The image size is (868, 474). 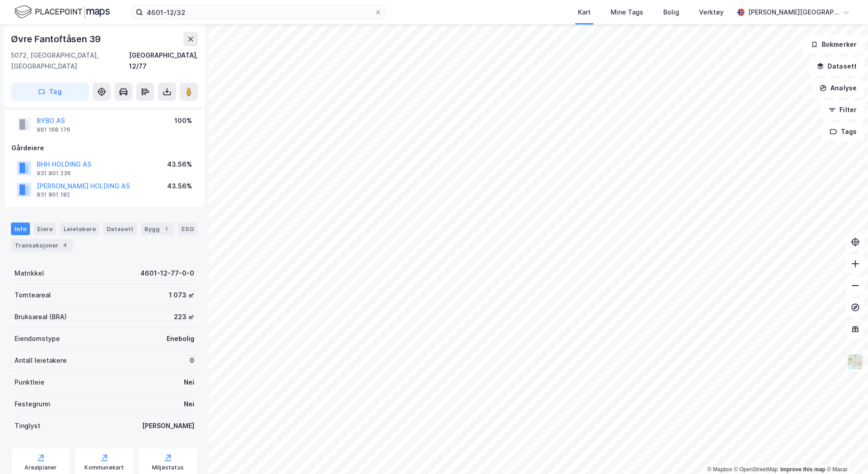 I want to click on div: Enebolig, so click(x=180, y=338).